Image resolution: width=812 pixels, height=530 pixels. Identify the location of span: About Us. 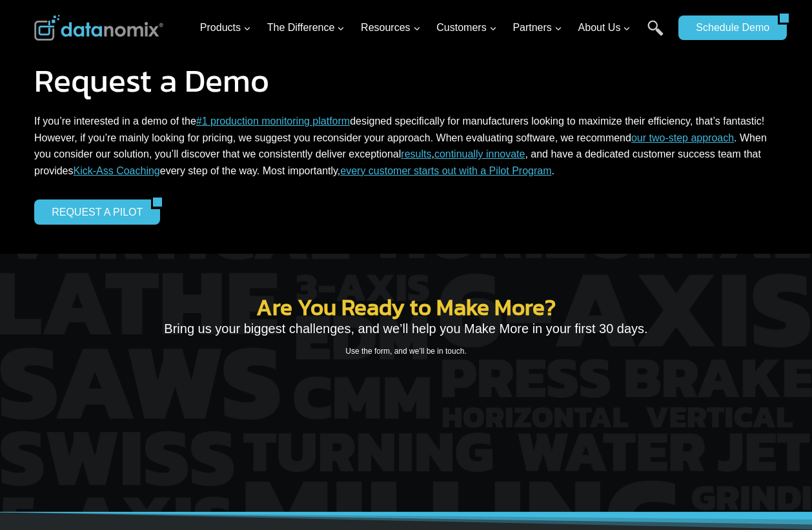
(605, 27).